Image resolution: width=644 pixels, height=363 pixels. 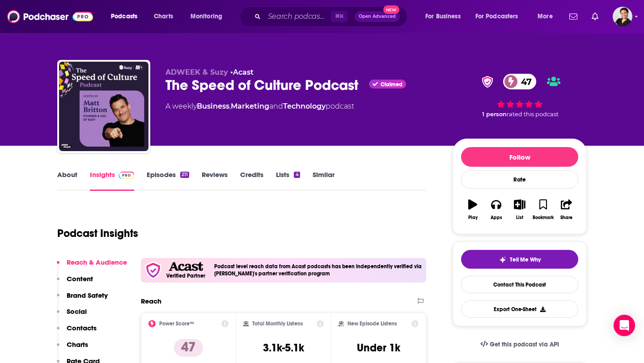 I want to click on img: Podchaser - Follow, Share and Rate Podcasts, so click(x=50, y=16).